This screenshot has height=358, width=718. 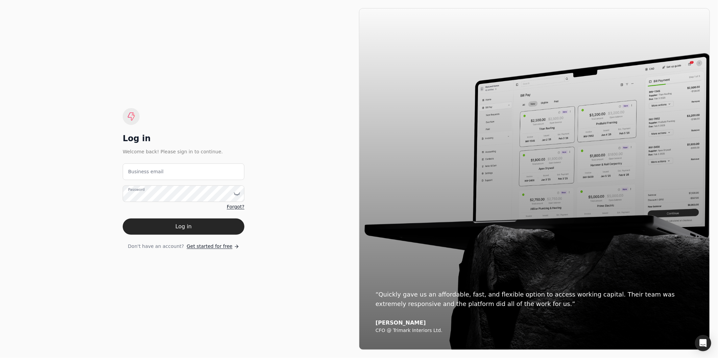 What do you see at coordinates (146, 172) in the screenshot?
I see `label: Business email` at bounding box center [146, 172].